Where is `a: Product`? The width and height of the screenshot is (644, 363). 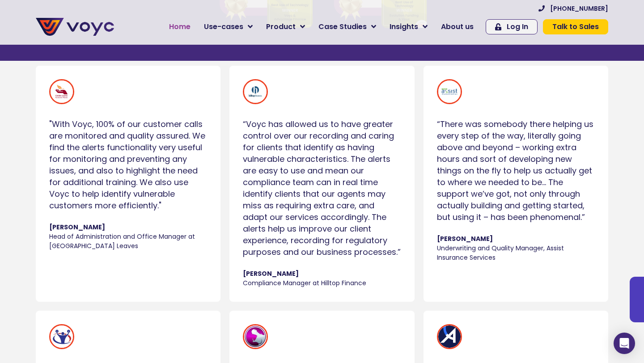 a: Product is located at coordinates (285, 27).